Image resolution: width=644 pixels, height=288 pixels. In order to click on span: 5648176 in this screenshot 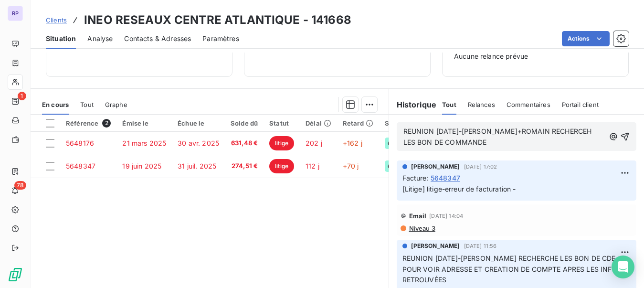, I will do `click(80, 143)`.